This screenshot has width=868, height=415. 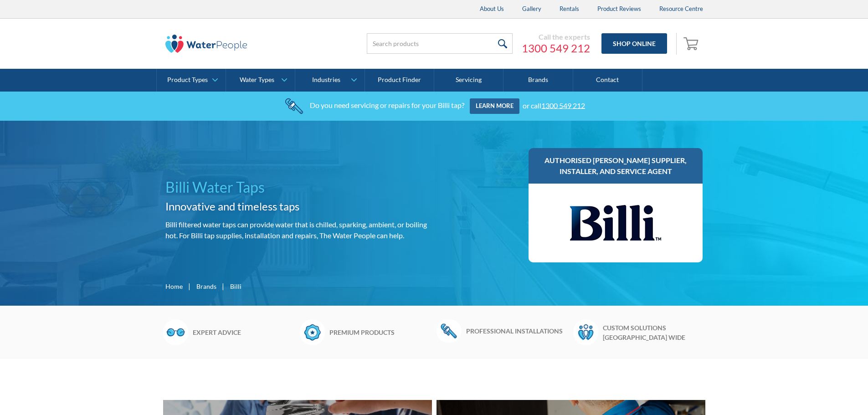 I want to click on a: Open empty cart, so click(x=692, y=44).